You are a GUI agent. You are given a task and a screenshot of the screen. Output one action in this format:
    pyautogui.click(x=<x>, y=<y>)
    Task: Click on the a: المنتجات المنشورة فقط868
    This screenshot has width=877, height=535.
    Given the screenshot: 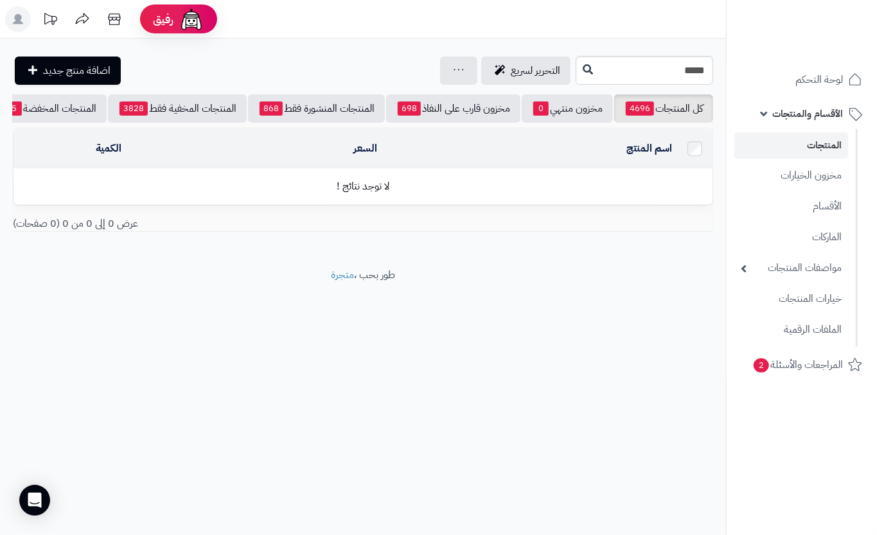 What is the action you would take?
    pyautogui.click(x=316, y=109)
    